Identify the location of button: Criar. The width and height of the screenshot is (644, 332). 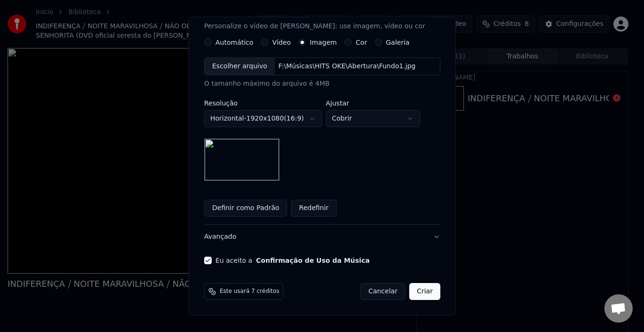
(425, 292).